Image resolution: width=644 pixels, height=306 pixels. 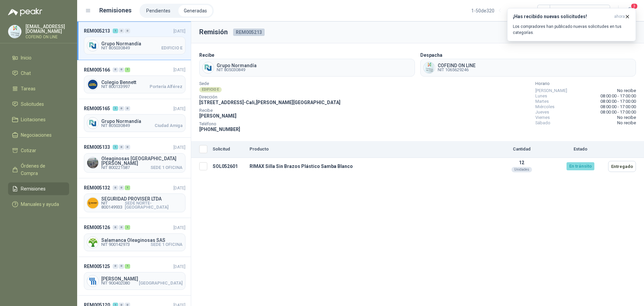 What do you see at coordinates (200, 150) in the screenshot?
I see `th: Seleccionar/deseleccionar` at bounding box center [200, 150].